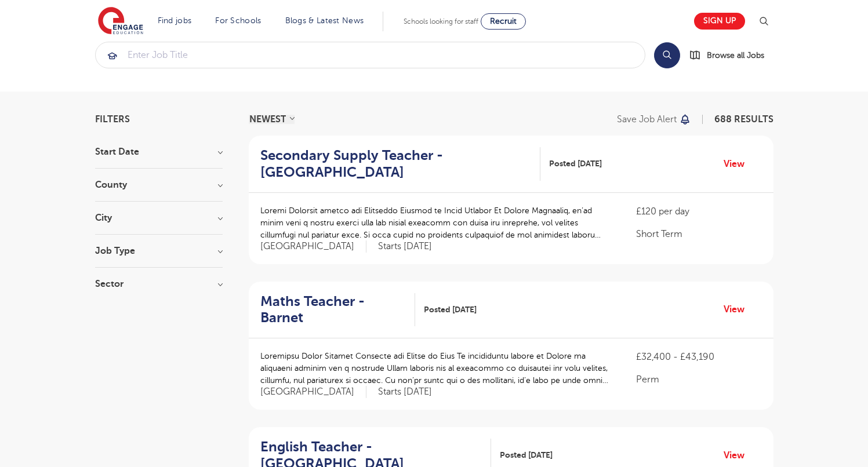  I want to click on h3: Job Type, so click(159, 251).